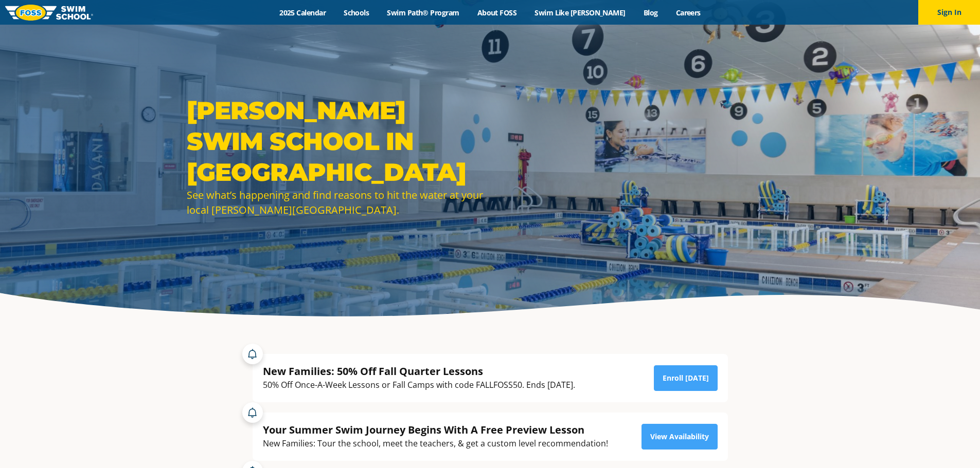 This screenshot has width=980, height=468. What do you see at coordinates (497, 12) in the screenshot?
I see `a: About FOSS` at bounding box center [497, 12].